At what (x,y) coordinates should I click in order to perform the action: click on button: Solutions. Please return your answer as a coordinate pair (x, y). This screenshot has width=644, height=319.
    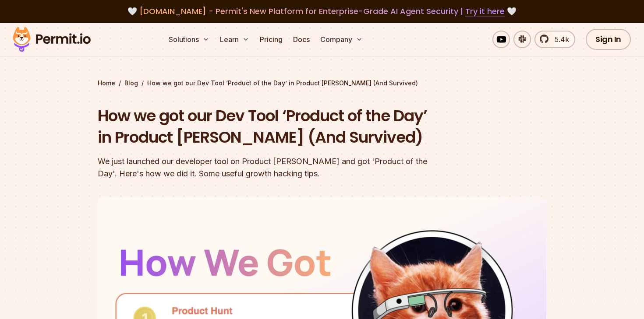
    Looking at the image, I should click on (189, 39).